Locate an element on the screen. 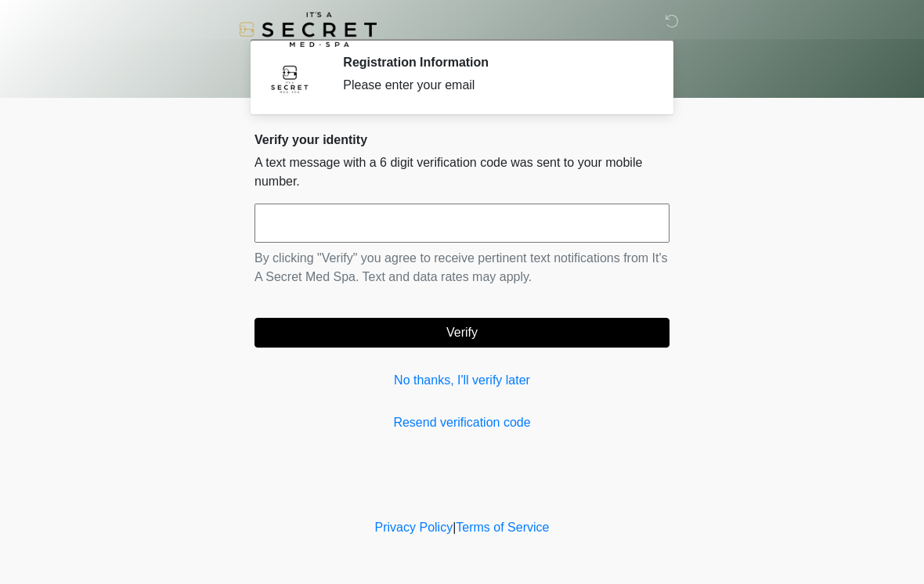 The width and height of the screenshot is (924, 584). a: Privacy Policy is located at coordinates (414, 527).